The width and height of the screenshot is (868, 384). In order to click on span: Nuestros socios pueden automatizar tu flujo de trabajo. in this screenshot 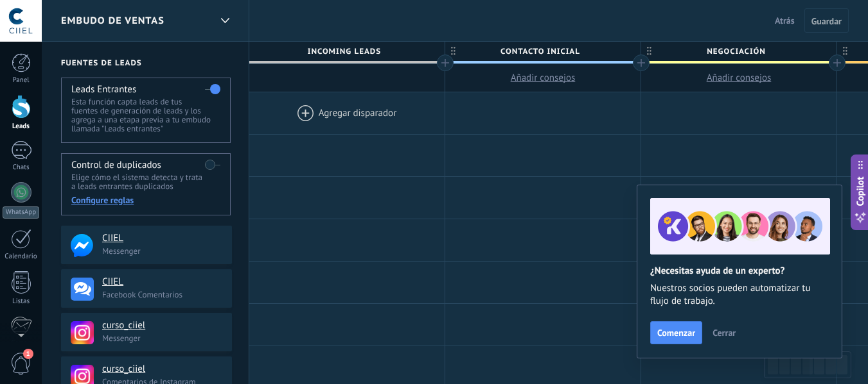, I will do `click(739, 295)`.